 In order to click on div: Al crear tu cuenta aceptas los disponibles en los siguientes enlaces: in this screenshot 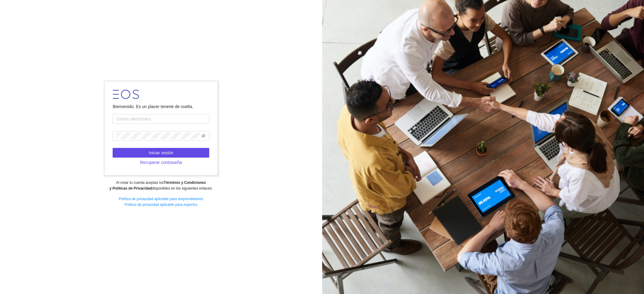, I will do `click(161, 186)`.